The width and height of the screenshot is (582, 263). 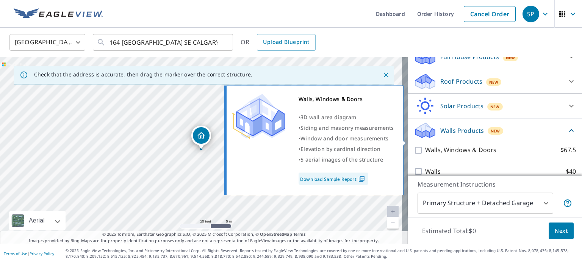 What do you see at coordinates (37, 221) in the screenshot?
I see `div: Aerial` at bounding box center [37, 221].